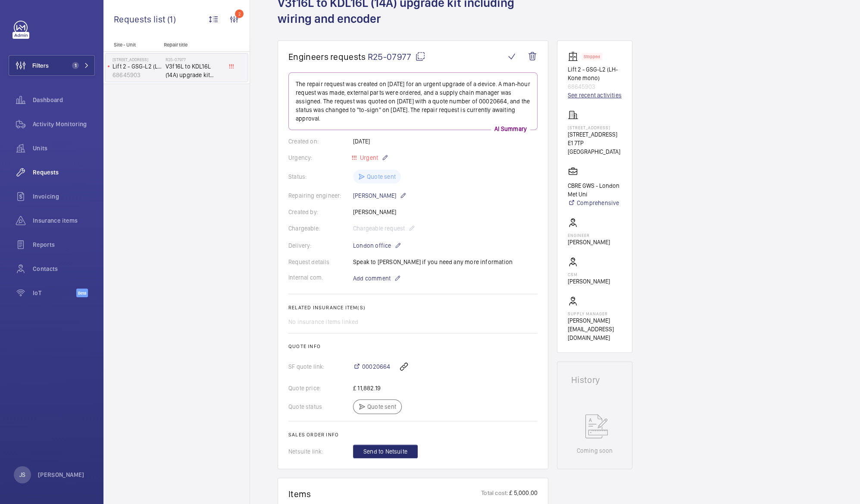  What do you see at coordinates (193, 44) in the screenshot?
I see `p: Repair title` at bounding box center [193, 44].